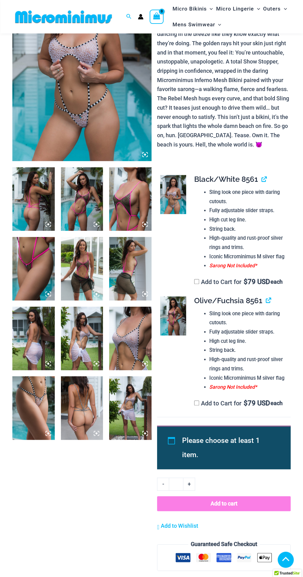  Describe the element at coordinates (226, 179) in the screenshot. I see `span: Black/White 8561` at that location.